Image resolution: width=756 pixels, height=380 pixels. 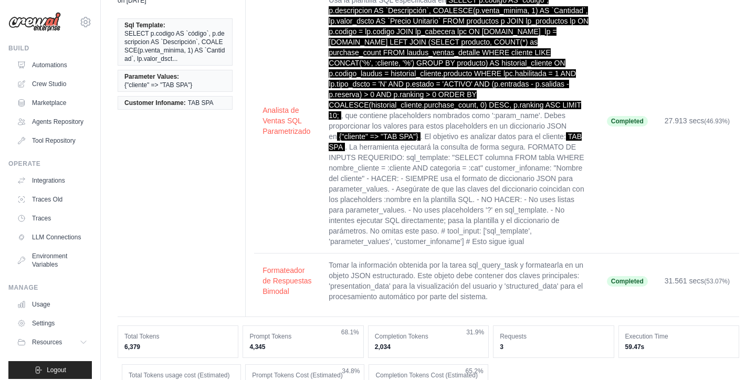 I want to click on a: Integrations, so click(x=52, y=181).